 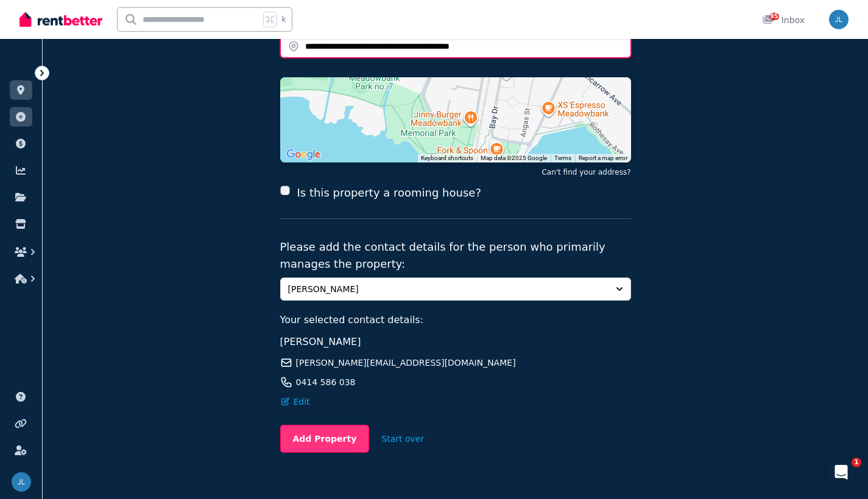 I want to click on p: Your selected contact details:, so click(x=456, y=320).